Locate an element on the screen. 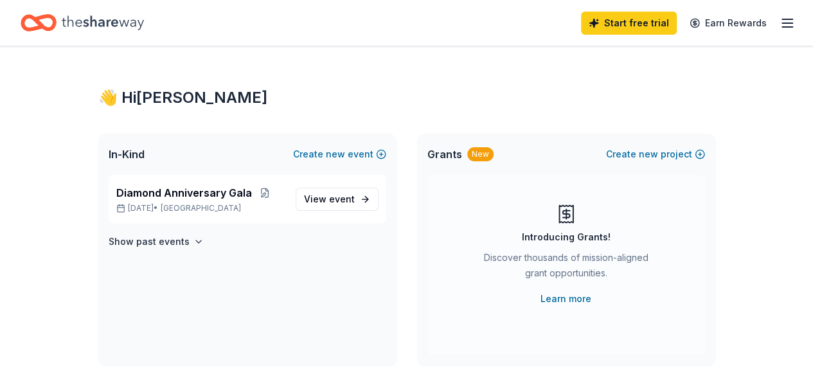 The image size is (813, 376). div: Introducing Grants! is located at coordinates (566, 237).